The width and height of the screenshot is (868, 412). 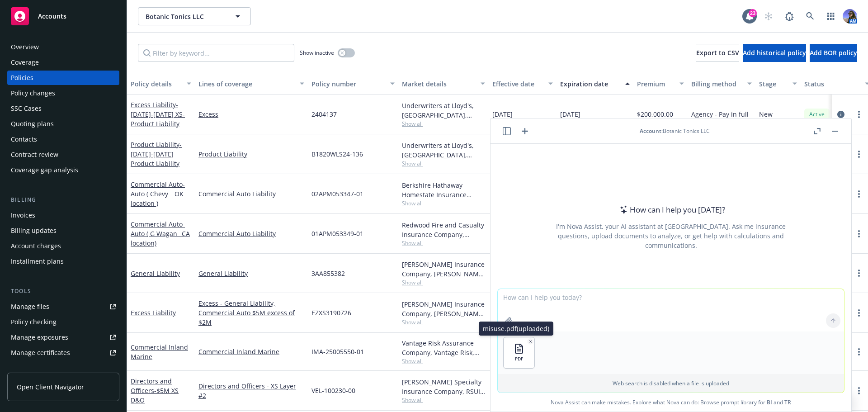 I want to click on div: Billing updates, so click(x=33, y=230).